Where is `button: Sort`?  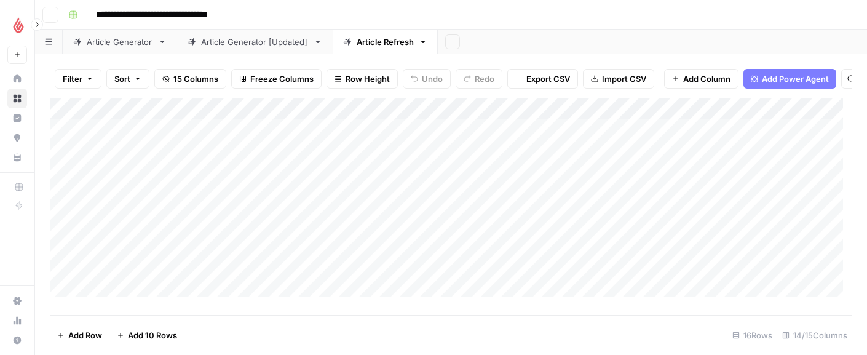 button: Sort is located at coordinates (128, 79).